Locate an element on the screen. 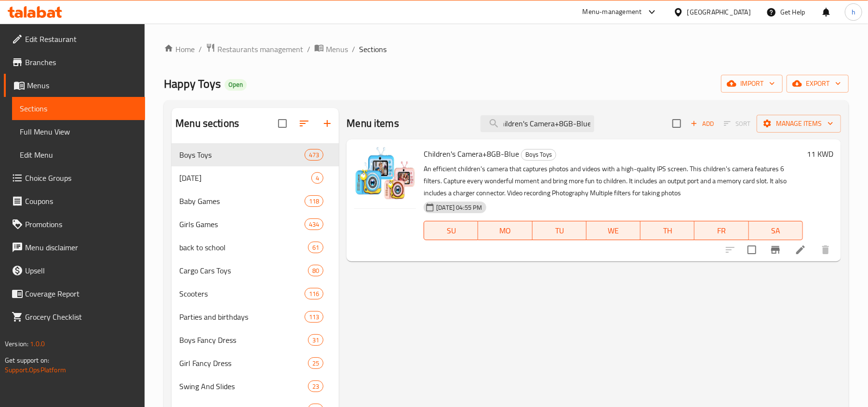 The width and height of the screenshot is (868, 407). div: Halloween is located at coordinates (246, 178).